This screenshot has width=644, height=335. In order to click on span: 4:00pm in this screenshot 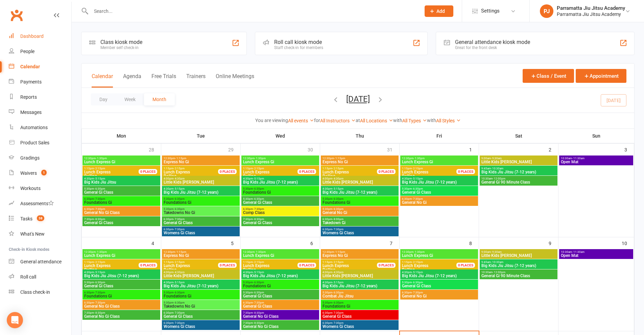, I will do `click(360, 272)`.